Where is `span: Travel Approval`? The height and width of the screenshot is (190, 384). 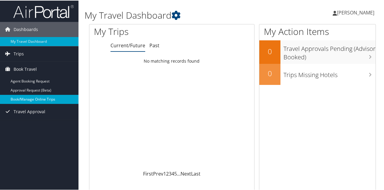 span: Travel Approval is located at coordinates (29, 111).